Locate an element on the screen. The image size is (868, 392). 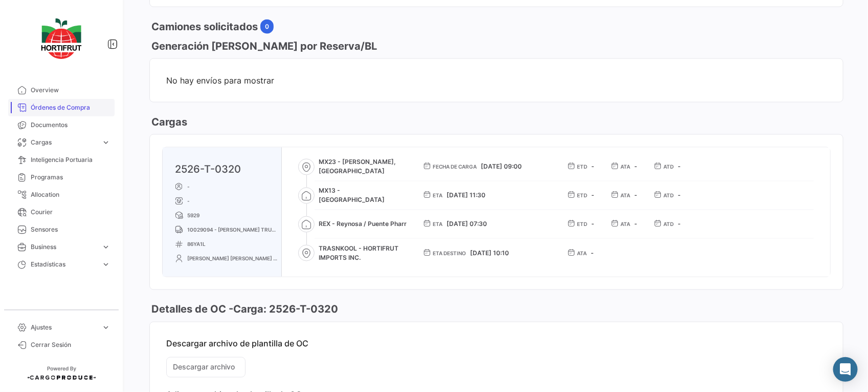
span: Allocation is located at coordinates (71, 195).